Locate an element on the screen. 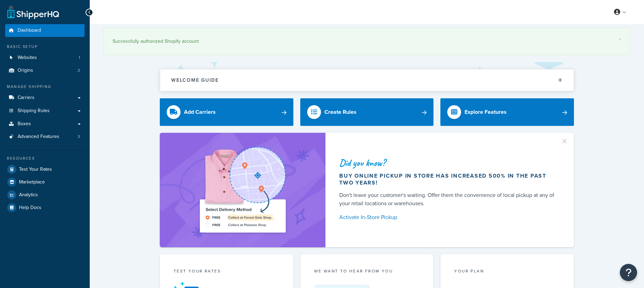 Image resolution: width=644 pixels, height=288 pixels. a: Test Your Rates is located at coordinates (45, 169).